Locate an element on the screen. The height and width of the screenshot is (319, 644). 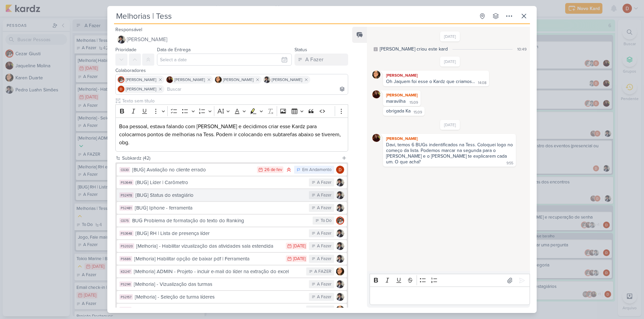
input: Kard Sem Título is located at coordinates (294, 16).